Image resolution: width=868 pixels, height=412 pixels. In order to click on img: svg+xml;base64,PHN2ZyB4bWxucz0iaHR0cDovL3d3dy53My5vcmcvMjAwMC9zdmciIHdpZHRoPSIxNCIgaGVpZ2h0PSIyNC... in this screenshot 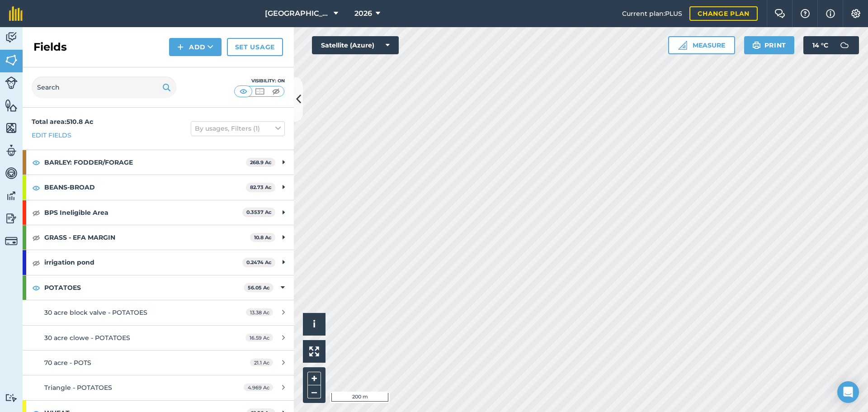, I will do `click(180, 47)`.